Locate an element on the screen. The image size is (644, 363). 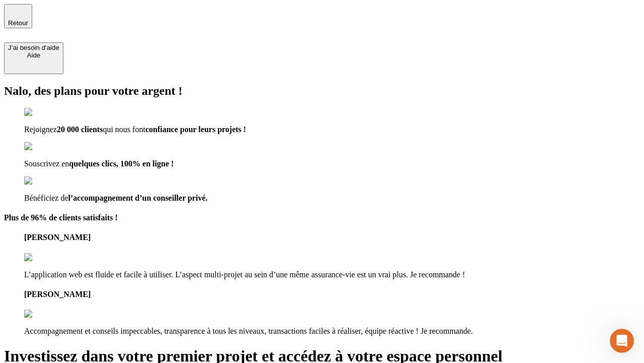
h4: Plus de 96% de clients satisfaits ! is located at coordinates (322, 217).